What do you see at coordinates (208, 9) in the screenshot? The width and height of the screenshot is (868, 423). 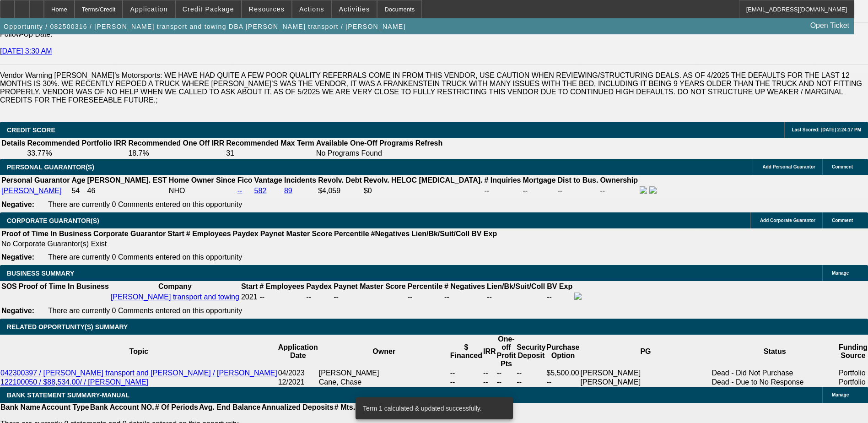 I see `button: Credit Package` at bounding box center [208, 9].